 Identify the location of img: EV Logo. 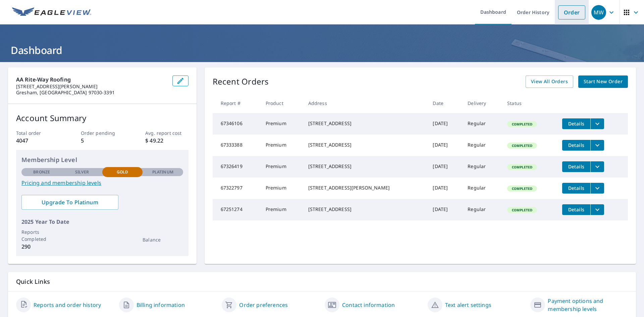
(52, 13).